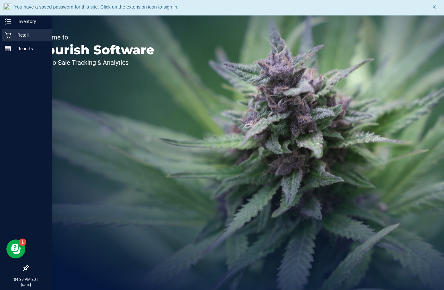  I want to click on p: Retail, so click(30, 35).